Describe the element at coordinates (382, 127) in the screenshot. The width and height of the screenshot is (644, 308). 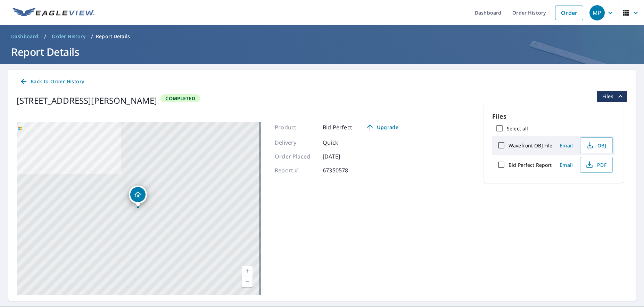
I see `a: Upgrade` at that location.